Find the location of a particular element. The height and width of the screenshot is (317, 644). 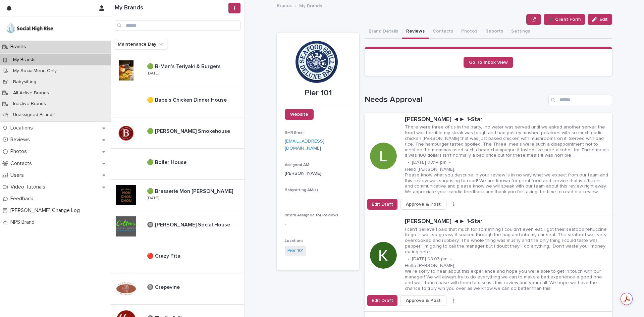

p: 🟡 Babe's Chicken Dinner House is located at coordinates (188, 99).